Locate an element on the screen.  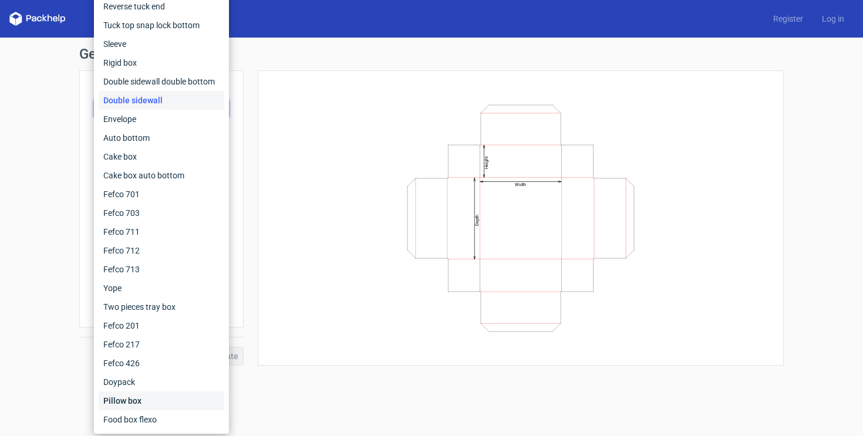
text: Depth is located at coordinates (476, 219).